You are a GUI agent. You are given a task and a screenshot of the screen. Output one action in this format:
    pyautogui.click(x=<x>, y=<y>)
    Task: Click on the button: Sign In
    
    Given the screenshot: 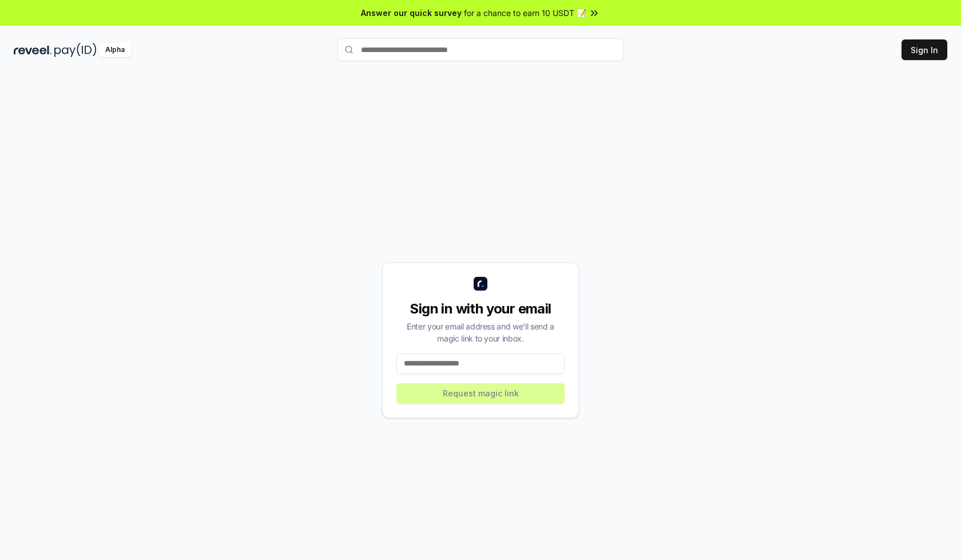 What is the action you would take?
    pyautogui.click(x=924, y=50)
    